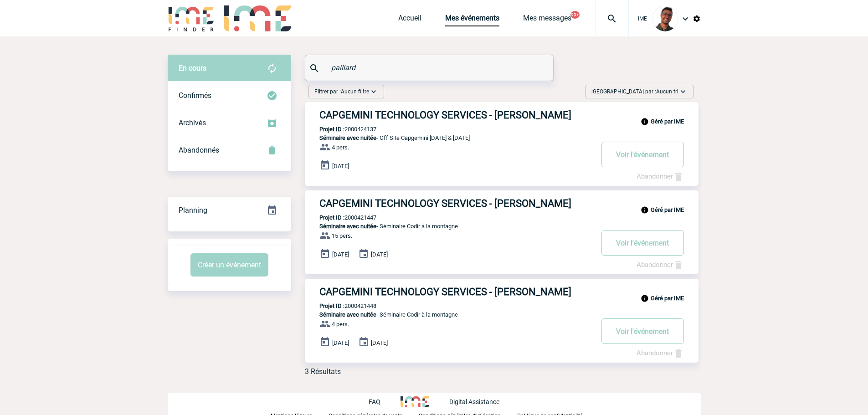 This screenshot has height=415, width=868. I want to click on span: 15 pers., so click(342, 236).